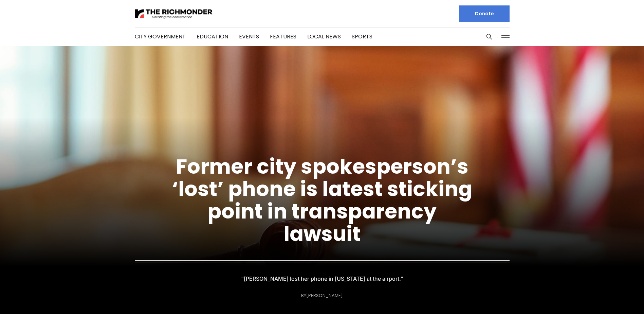 The height and width of the screenshot is (314, 644). I want to click on a: Local News, so click(324, 36).